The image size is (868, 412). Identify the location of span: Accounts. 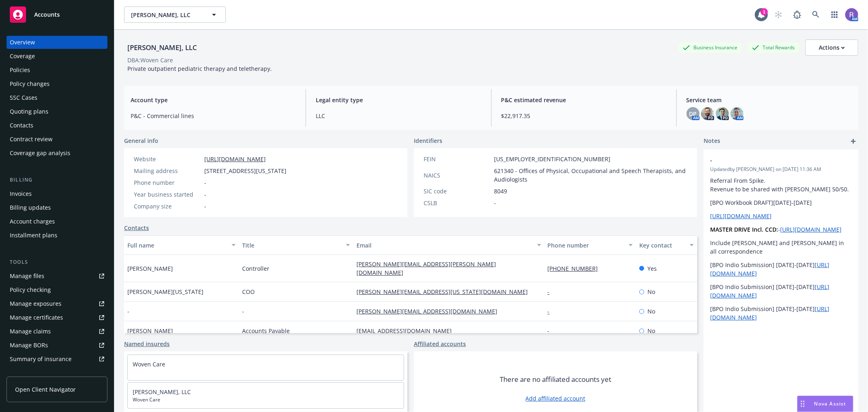
(47, 15).